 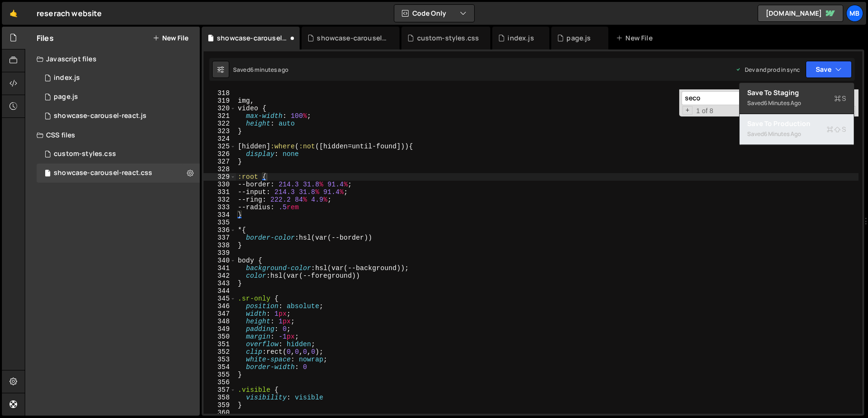 What do you see at coordinates (220, 398) in the screenshot?
I see `div: 358` at bounding box center [220, 398].